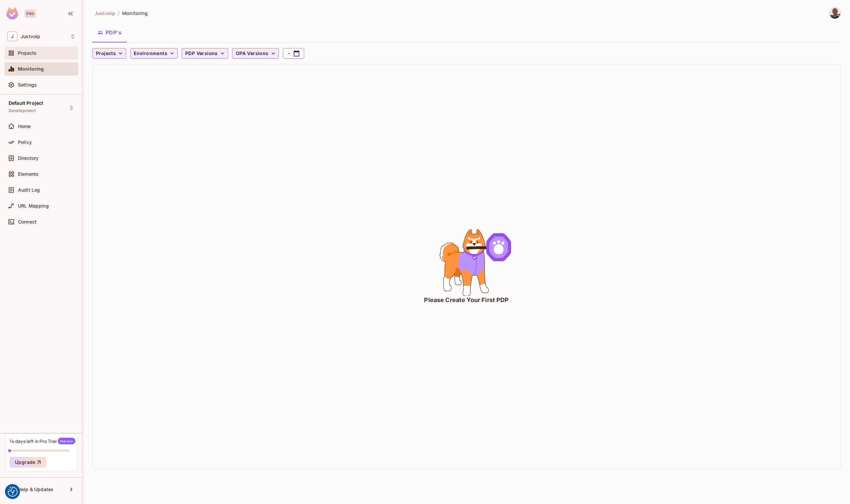 This screenshot has width=850, height=504. Describe the element at coordinates (30, 14) in the screenshot. I see `div: Pro` at that location.